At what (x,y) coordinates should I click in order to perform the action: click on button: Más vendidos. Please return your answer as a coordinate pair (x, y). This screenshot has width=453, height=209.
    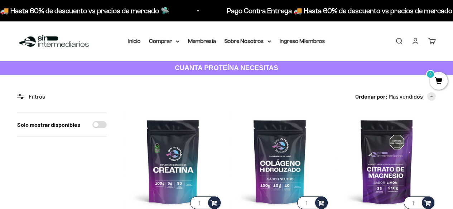
    Looking at the image, I should click on (412, 97).